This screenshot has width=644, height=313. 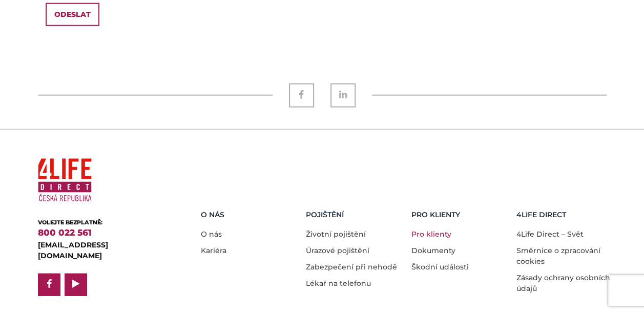 What do you see at coordinates (338, 283) in the screenshot?
I see `a: Lékař na telefonu` at bounding box center [338, 283].